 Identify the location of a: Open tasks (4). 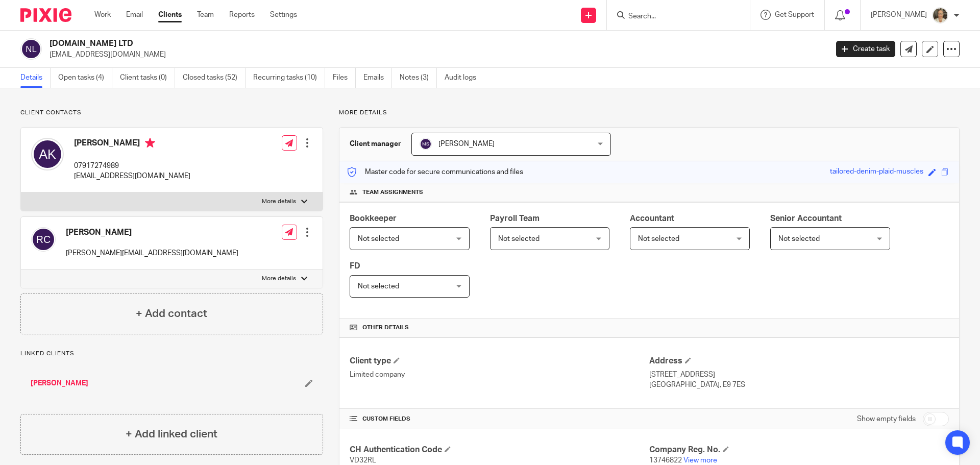
(85, 78).